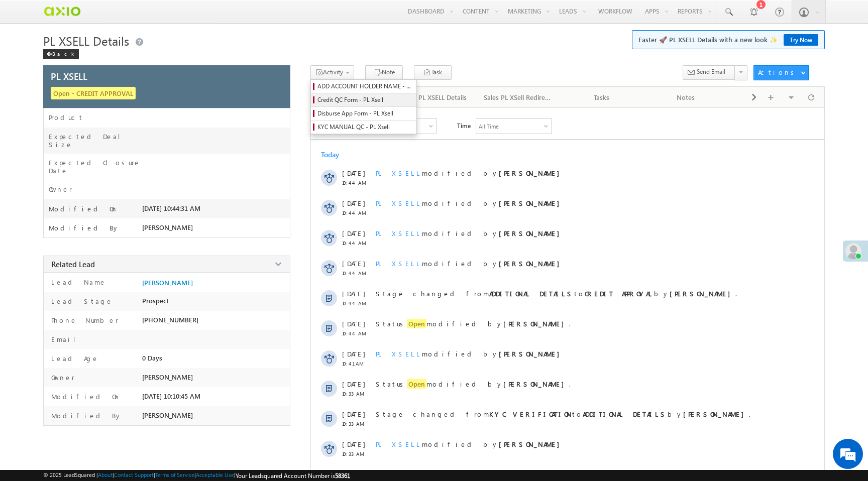 This screenshot has height=481, width=868. What do you see at coordinates (602, 98) in the screenshot?
I see `a: Tasks` at bounding box center [602, 98].